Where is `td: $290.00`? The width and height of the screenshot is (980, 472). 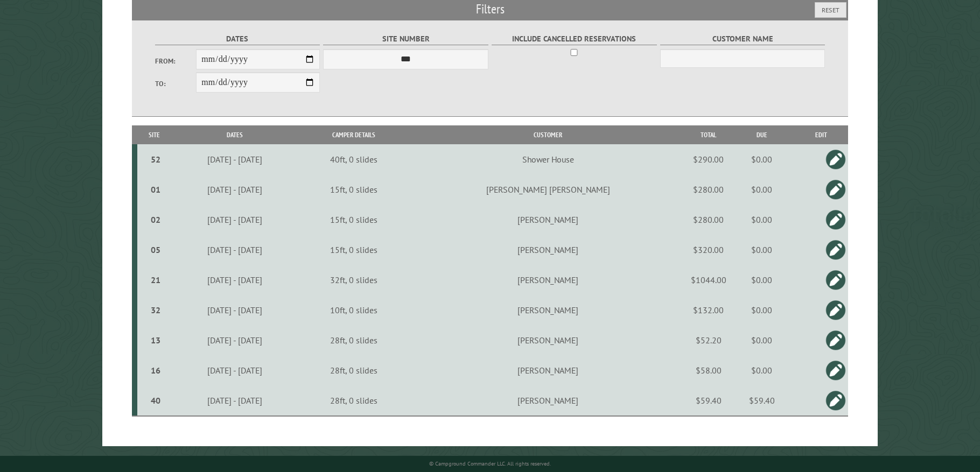
td: $290.00 is located at coordinates (708, 159).